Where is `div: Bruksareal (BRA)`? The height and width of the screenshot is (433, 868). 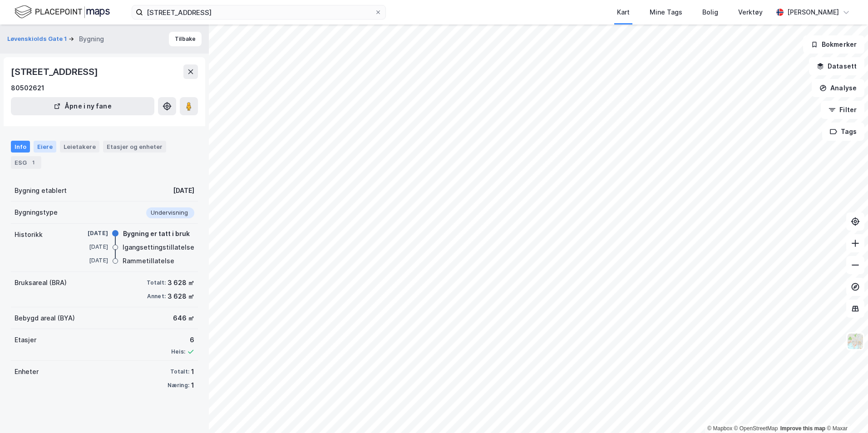
div: Bruksareal (BRA) is located at coordinates (40, 282).